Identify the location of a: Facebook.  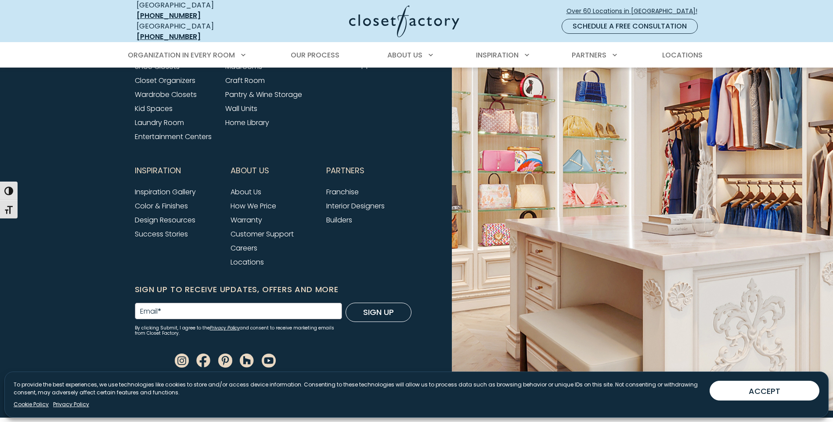
(203, 361).